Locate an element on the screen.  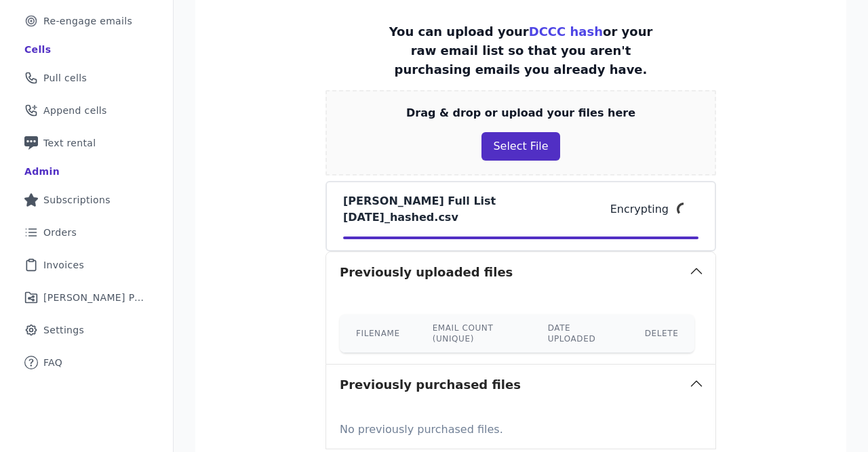
span: Invoices is located at coordinates (63, 265).